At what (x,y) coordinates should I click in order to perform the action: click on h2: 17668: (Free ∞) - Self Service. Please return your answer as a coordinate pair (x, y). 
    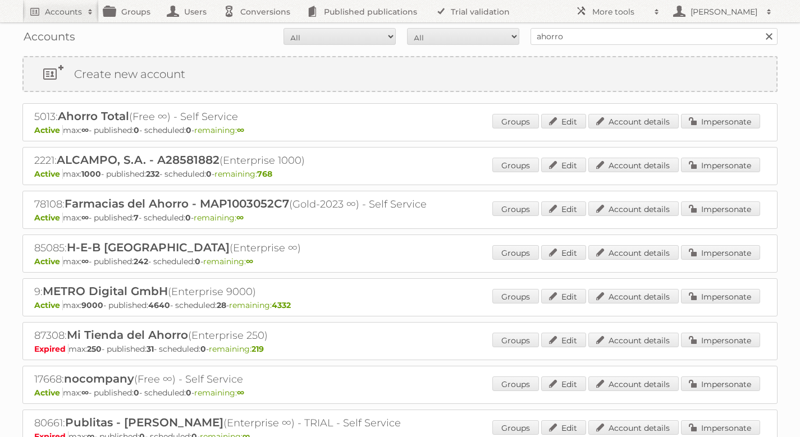
    Looking at the image, I should click on (231, 380).